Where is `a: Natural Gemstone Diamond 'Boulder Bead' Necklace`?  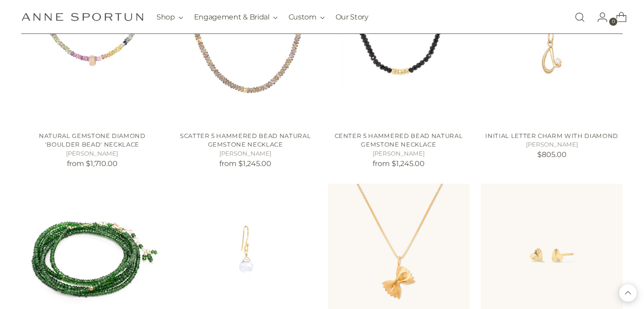 a: Natural Gemstone Diamond 'Boulder Bead' Necklace is located at coordinates (92, 140).